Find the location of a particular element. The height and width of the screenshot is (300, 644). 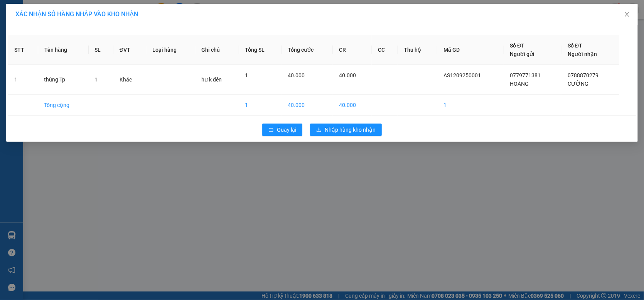

span: 0788870279 is located at coordinates (583, 75).